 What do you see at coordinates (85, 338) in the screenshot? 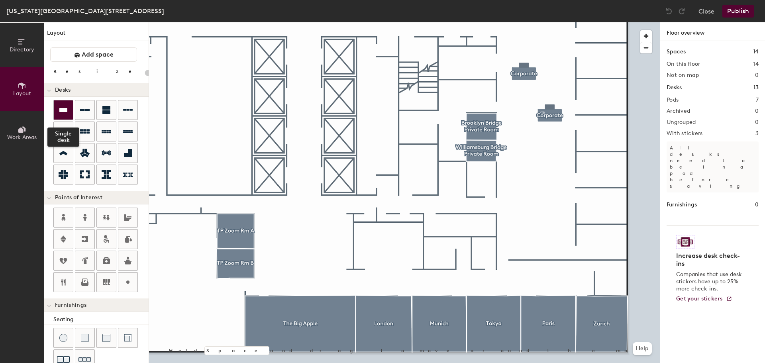
I see `img: Cushion` at bounding box center [85, 338].